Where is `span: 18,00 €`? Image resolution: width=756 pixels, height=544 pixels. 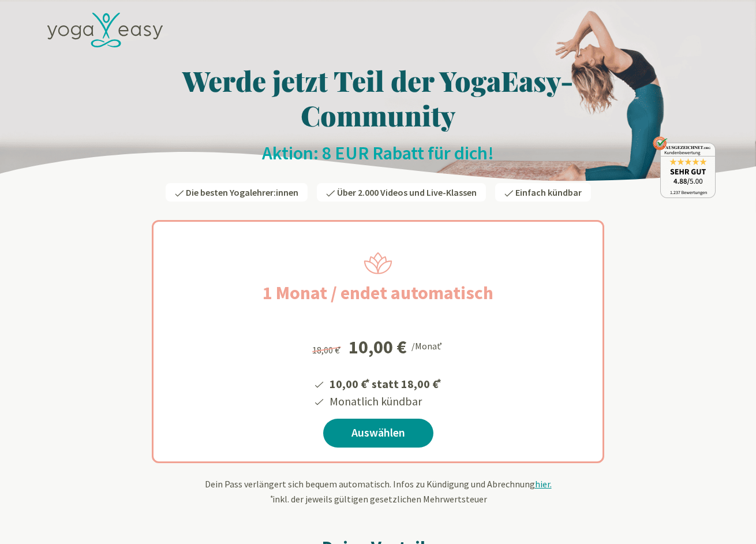 span: 18,00 € is located at coordinates (327, 350).